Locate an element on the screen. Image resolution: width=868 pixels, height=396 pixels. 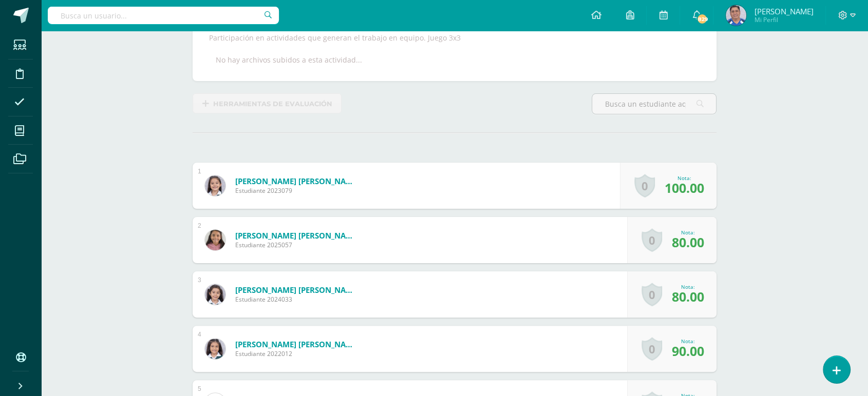
img: ebdafb33aff4b5148a4630652fa79d25.png is located at coordinates (215, 349).